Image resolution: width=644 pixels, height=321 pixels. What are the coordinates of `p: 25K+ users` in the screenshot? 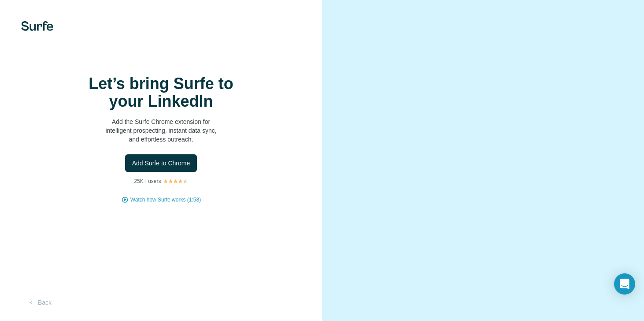 It's located at (147, 181).